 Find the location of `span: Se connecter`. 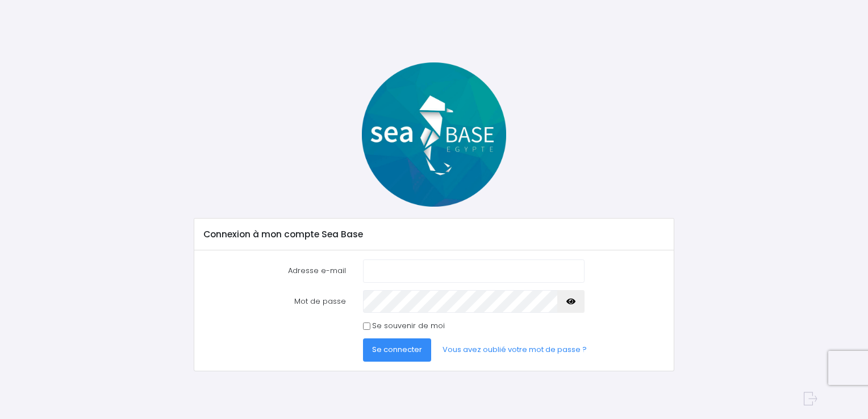

span: Se connecter is located at coordinates (397, 349).